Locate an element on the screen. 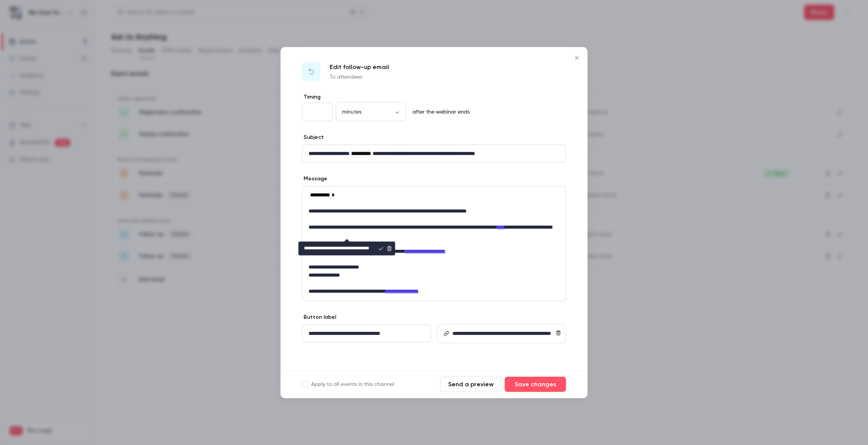 Image resolution: width=868 pixels, height=445 pixels. label: Timing is located at coordinates (434, 97).